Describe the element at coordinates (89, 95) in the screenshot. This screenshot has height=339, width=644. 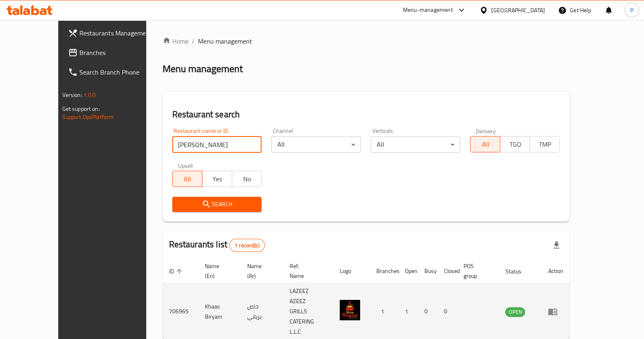
I see `span: 1.0.0` at that location.